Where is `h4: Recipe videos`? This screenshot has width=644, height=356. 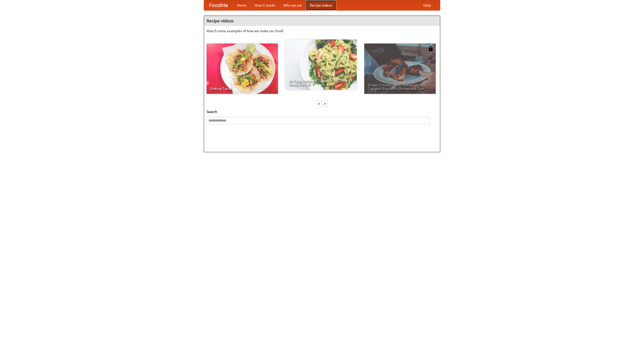 h4: Recipe videos is located at coordinates (322, 21).